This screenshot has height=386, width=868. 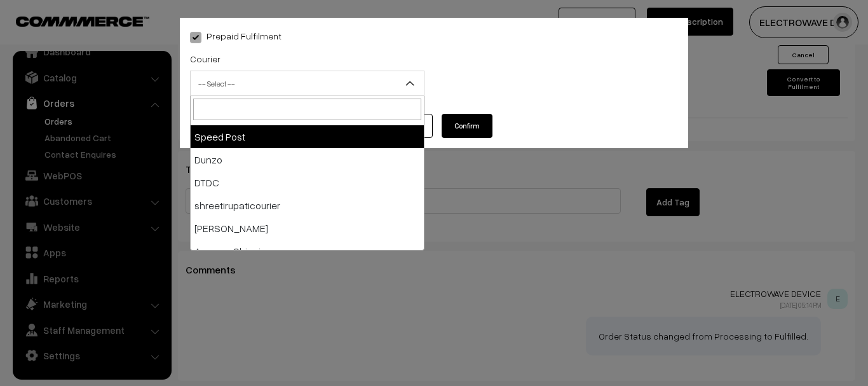 What do you see at coordinates (307, 251) in the screenshot?
I see `li: Amazon Shipping` at bounding box center [307, 251].